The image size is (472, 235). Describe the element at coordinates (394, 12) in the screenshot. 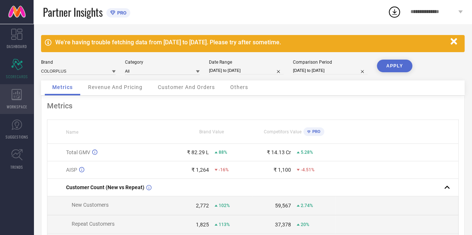

I see `div: Open download list` at that location.